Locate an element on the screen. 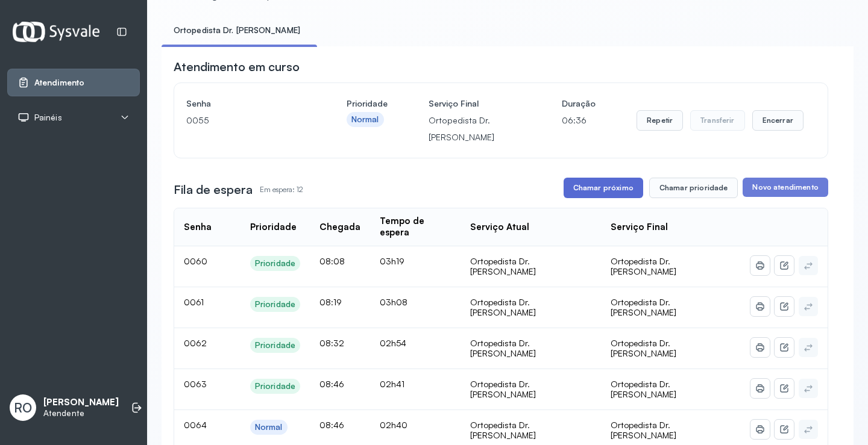 The width and height of the screenshot is (868, 445). h3: Atendimento em curso is located at coordinates (237, 67).